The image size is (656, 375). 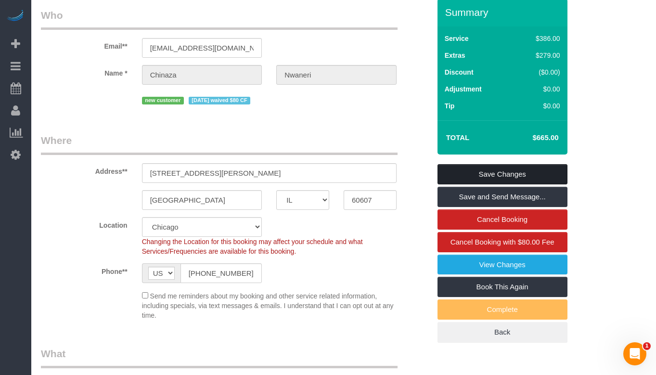 I want to click on h4: $665.00, so click(x=531, y=138).